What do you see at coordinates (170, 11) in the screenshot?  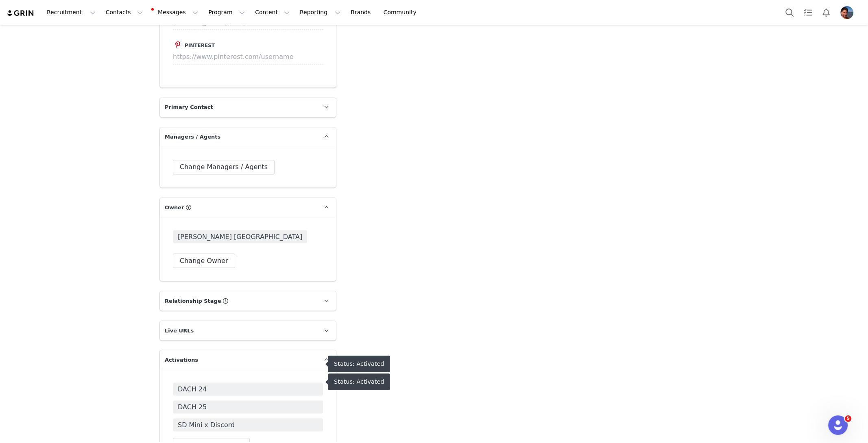 I see `body: Rich Text Area. Press ALT-0 for help.` at bounding box center [170, 11].